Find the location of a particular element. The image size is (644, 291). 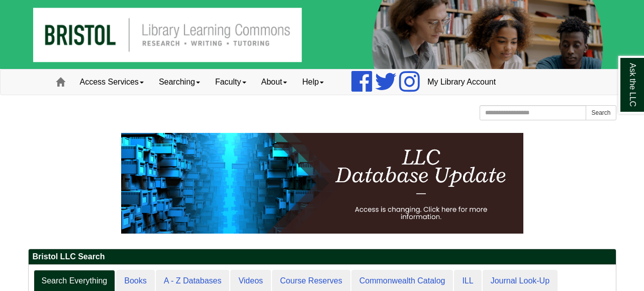

a: Searching is located at coordinates (179, 82).